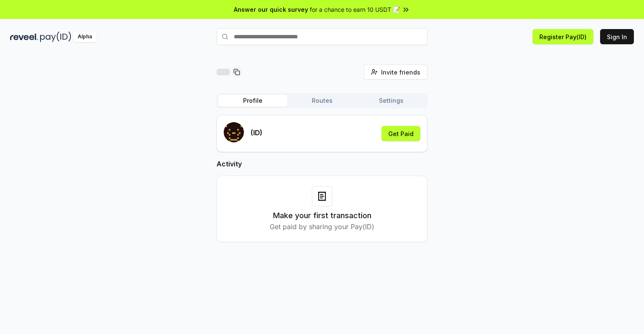 The width and height of the screenshot is (644, 334). I want to click on button: Sign In, so click(617, 37).